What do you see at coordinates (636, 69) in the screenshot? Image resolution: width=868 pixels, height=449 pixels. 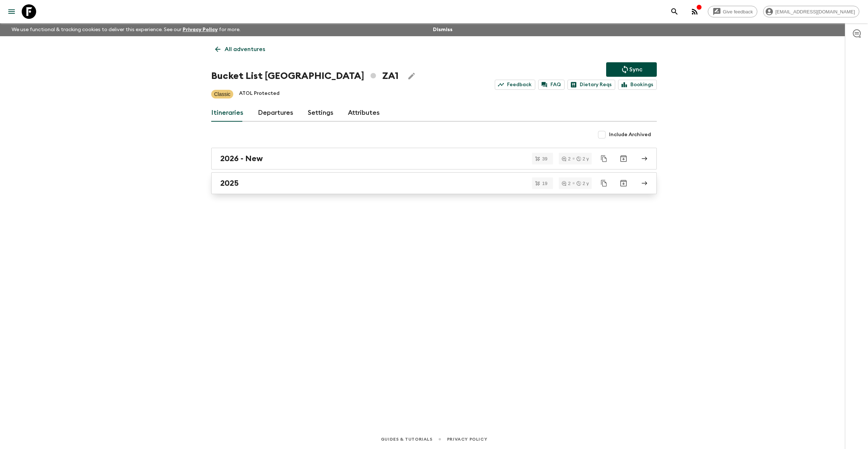 I see `p: Sync` at bounding box center [636, 69].